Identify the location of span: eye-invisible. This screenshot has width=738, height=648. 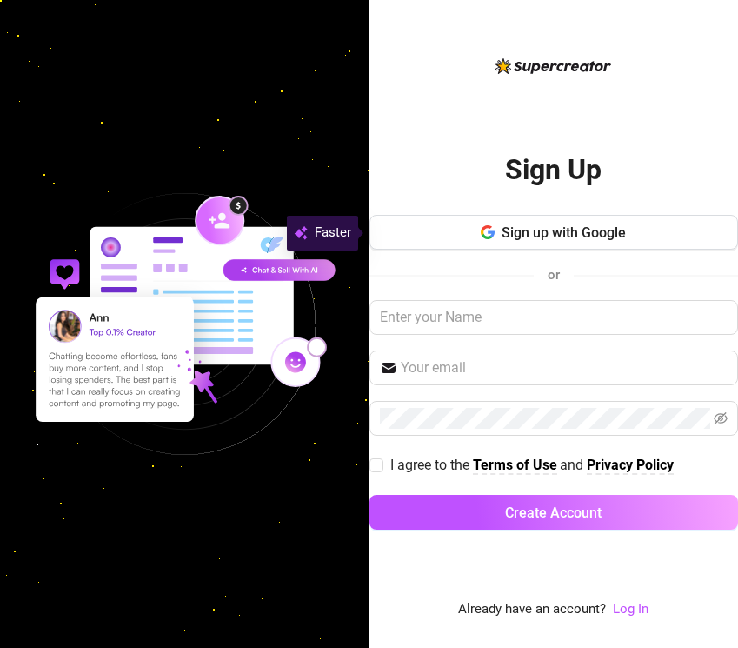
(721, 418).